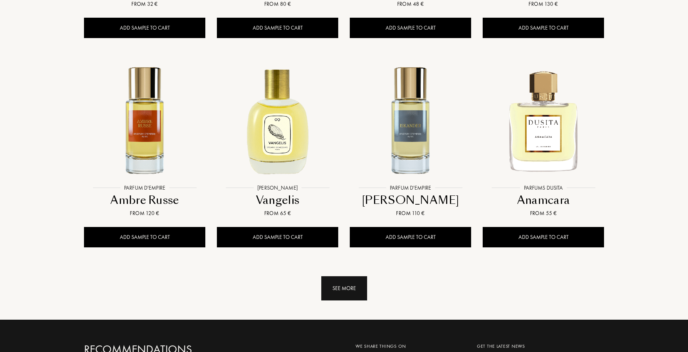 The width and height of the screenshot is (688, 352). What do you see at coordinates (144, 120) in the screenshot?
I see `img: Ambre Russe Parfum d'Empire` at bounding box center [144, 120].